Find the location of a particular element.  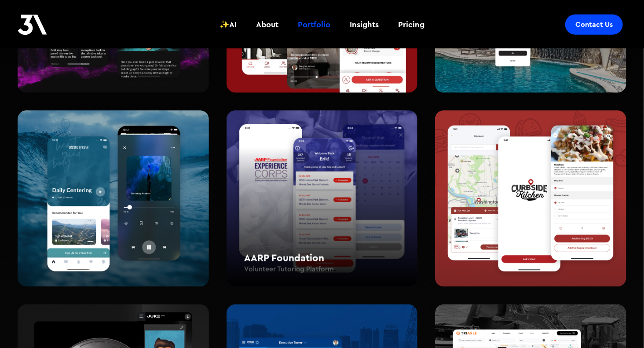

div: Pricing is located at coordinates (411, 24).